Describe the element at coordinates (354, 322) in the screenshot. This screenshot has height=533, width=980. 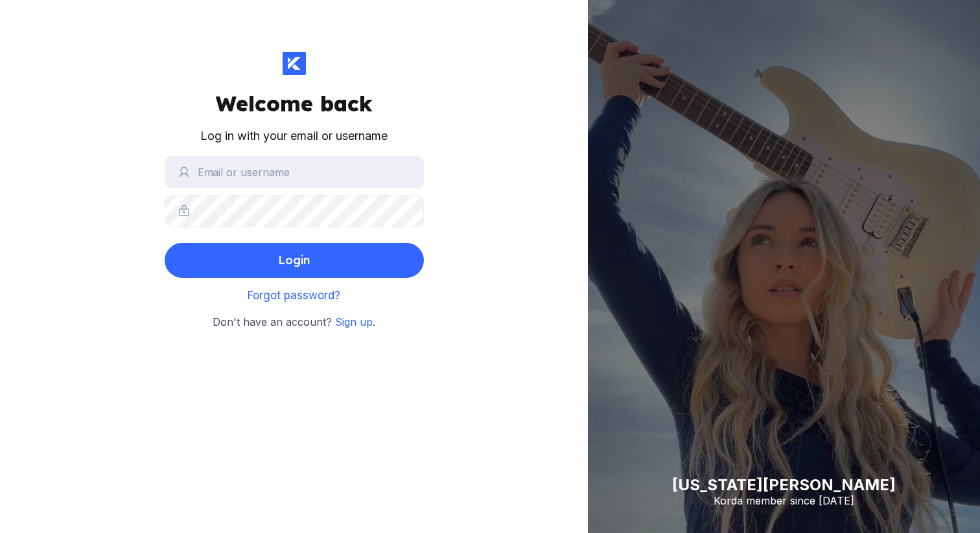
I see `span: Sign up` at that location.